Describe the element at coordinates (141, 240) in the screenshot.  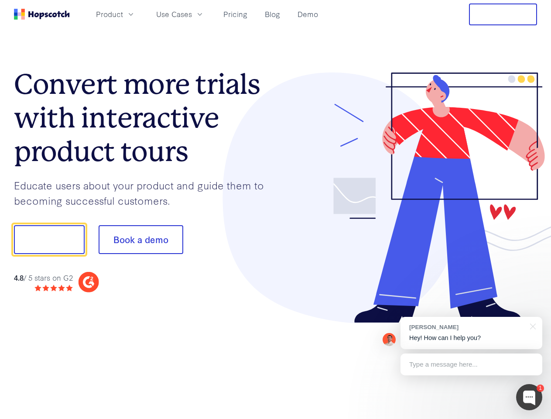
I see `a: Book a demo` at that location.